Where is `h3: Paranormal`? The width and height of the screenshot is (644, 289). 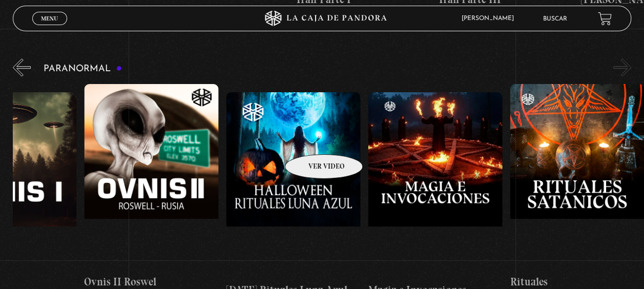 h3: Paranormal is located at coordinates (82, 69).